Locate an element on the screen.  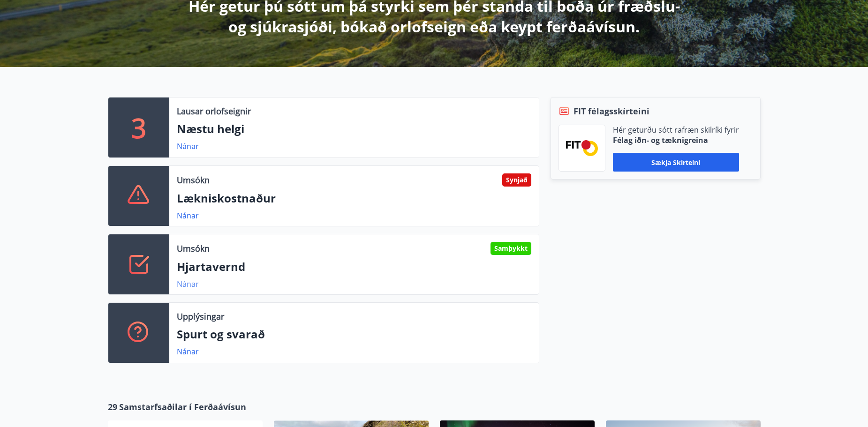
p: Spurt og svarað is located at coordinates (354, 334).